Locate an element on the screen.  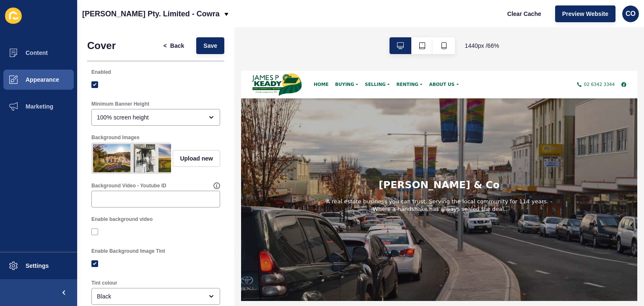
span: Clear Cache is located at coordinates (524, 14).